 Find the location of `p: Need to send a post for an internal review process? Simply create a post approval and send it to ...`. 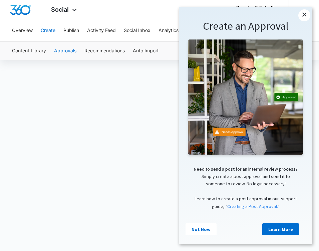

p: Need to send a post for an internal review process? Simply create a post approval and send it to ... is located at coordinates (67, 180).